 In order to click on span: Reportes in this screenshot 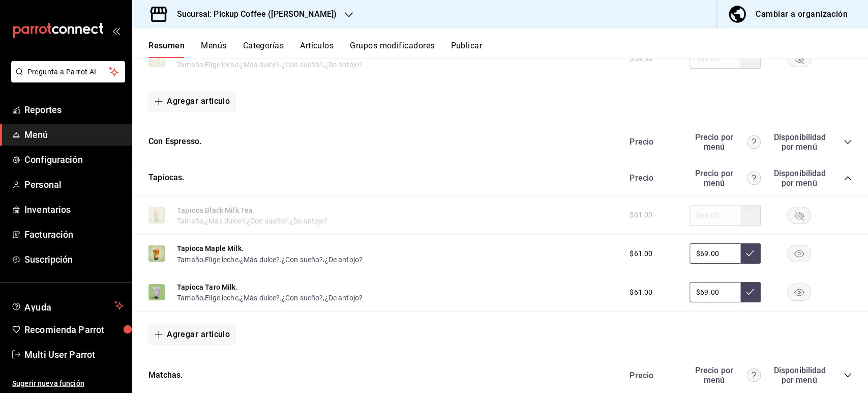, I will do `click(74, 110)`.